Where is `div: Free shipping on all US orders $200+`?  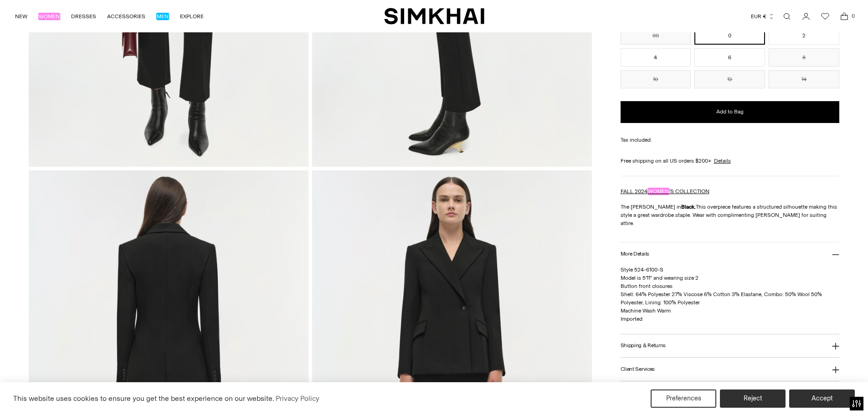
div: Free shipping on all US orders $200+ is located at coordinates (730, 161).